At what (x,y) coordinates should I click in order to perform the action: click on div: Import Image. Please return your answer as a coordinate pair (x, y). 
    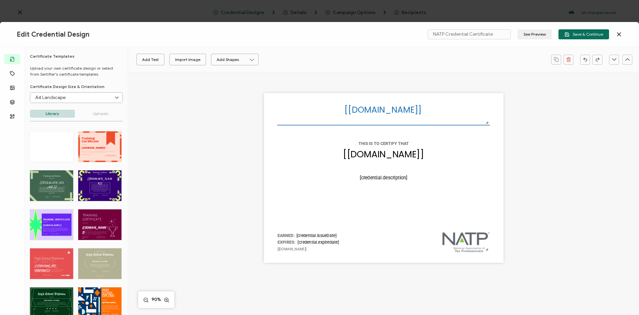
    Looking at the image, I should click on (188, 59).